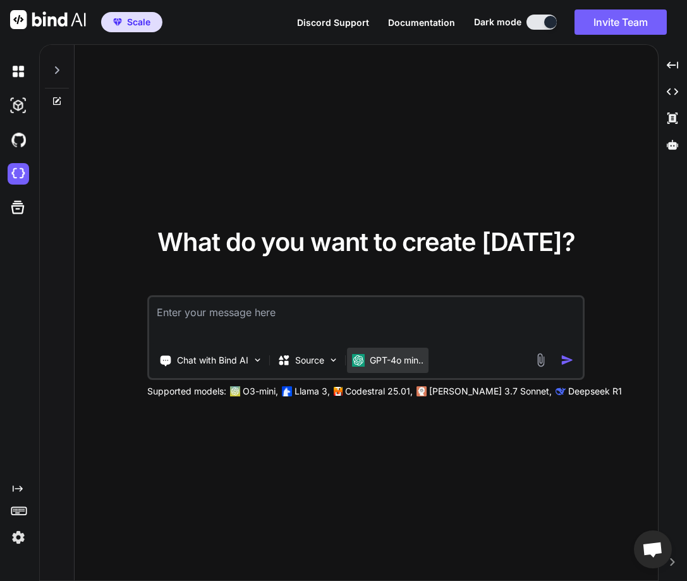 This screenshot has width=687, height=581. I want to click on img: GPT-4o mini, so click(358, 360).